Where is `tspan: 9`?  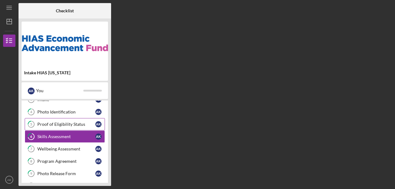 tspan: 9 is located at coordinates (31, 174).